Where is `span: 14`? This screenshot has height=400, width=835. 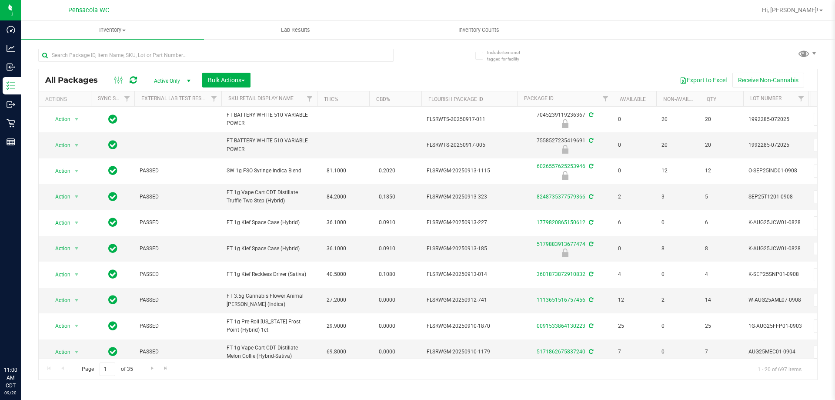
span: 14 is located at coordinates (722, 300).